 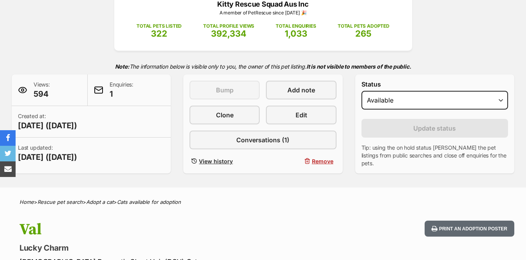 What do you see at coordinates (301, 161) in the screenshot?
I see `button: Remove` at bounding box center [301, 161].